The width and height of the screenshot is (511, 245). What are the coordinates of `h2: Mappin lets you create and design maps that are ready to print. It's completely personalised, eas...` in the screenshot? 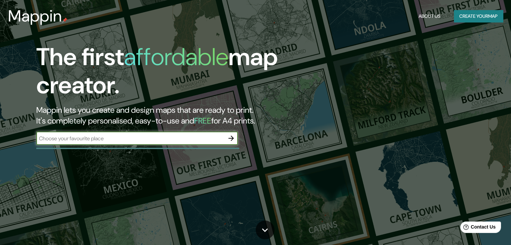 It's located at (164, 116).